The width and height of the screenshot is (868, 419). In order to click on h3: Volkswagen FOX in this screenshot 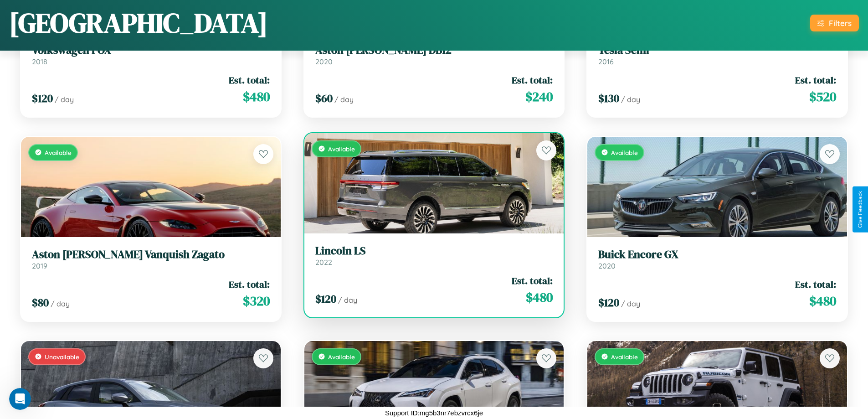, I will do `click(151, 50)`.